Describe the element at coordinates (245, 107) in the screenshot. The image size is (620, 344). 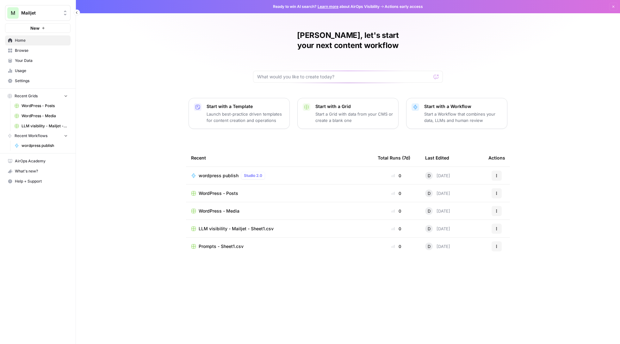
I see `p: Start with a Template` at that location.